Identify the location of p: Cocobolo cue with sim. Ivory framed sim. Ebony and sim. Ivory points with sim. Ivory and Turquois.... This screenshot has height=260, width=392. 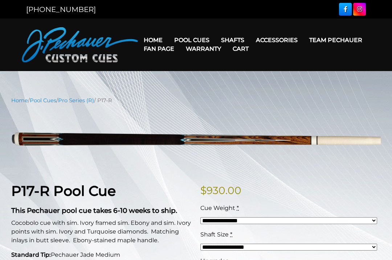
(101, 232).